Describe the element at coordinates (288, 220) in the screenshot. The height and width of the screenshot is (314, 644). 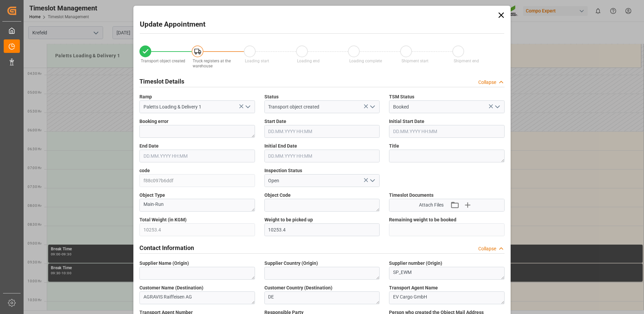
I see `span: Weight to be picked up` at that location.